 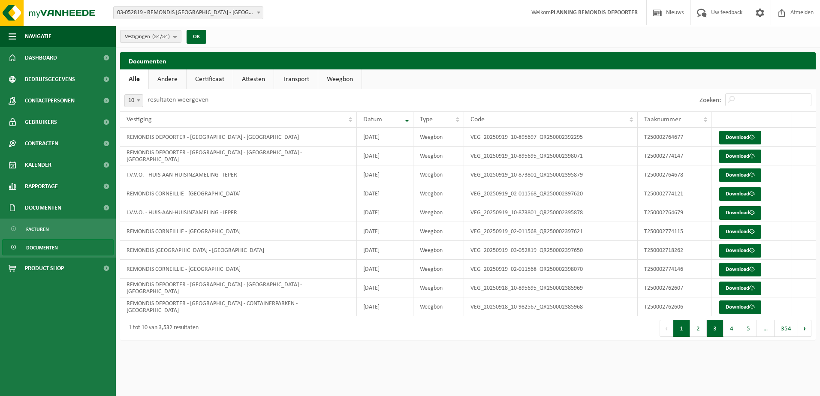 I want to click on td: VEG_20250919_02-011568_QR250002397620, so click(x=551, y=194).